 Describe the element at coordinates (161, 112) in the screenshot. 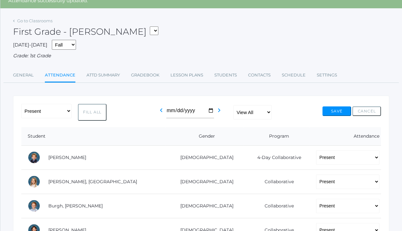

I see `a: chevron_left` at that location.